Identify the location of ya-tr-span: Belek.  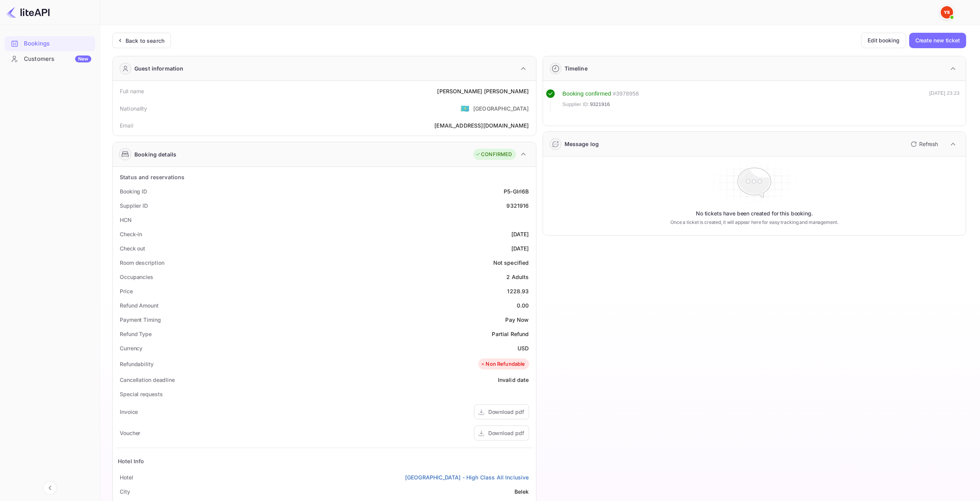
(522, 491).